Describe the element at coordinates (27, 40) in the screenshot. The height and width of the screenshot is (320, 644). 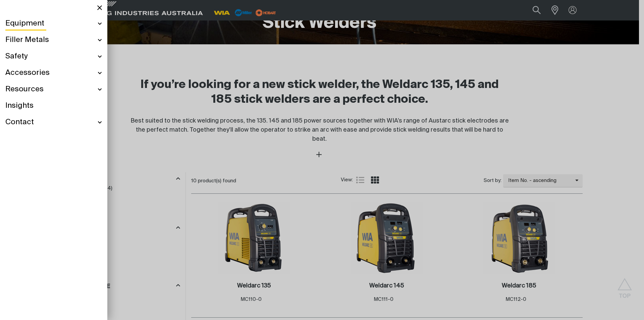
I see `span: Filler Metals` at that location.